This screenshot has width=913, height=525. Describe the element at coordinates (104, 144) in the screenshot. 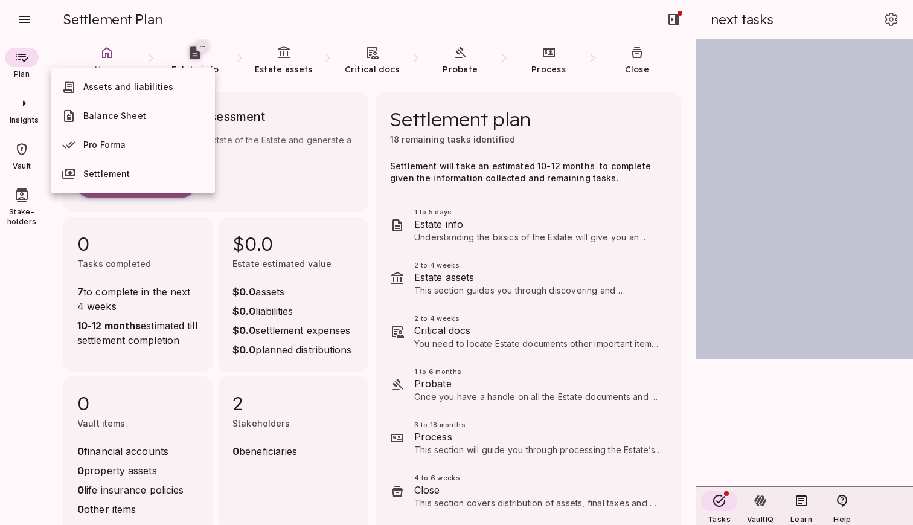

I see `span: Pro Forma` at that location.